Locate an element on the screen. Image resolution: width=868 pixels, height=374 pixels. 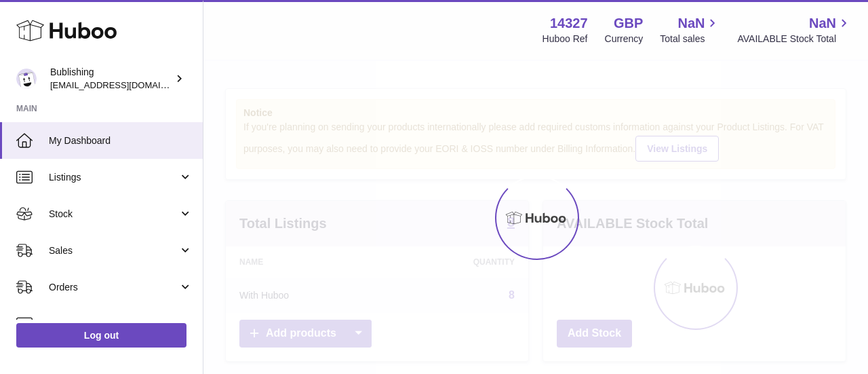
span: AVAILABLE Stock Total is located at coordinates (794, 38).